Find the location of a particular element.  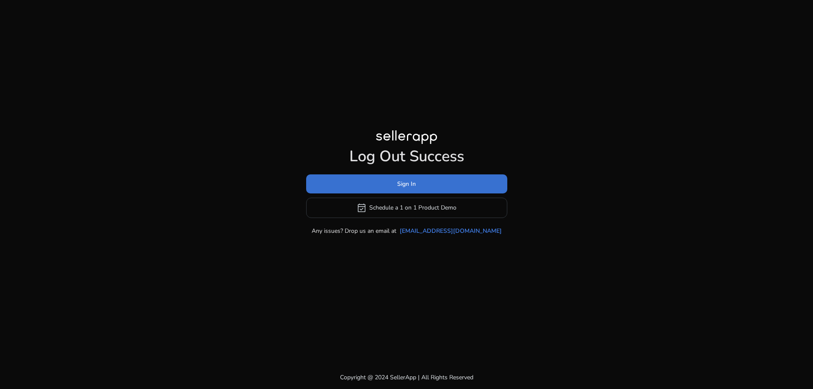

h1: Log Out Success is located at coordinates (406, 156).